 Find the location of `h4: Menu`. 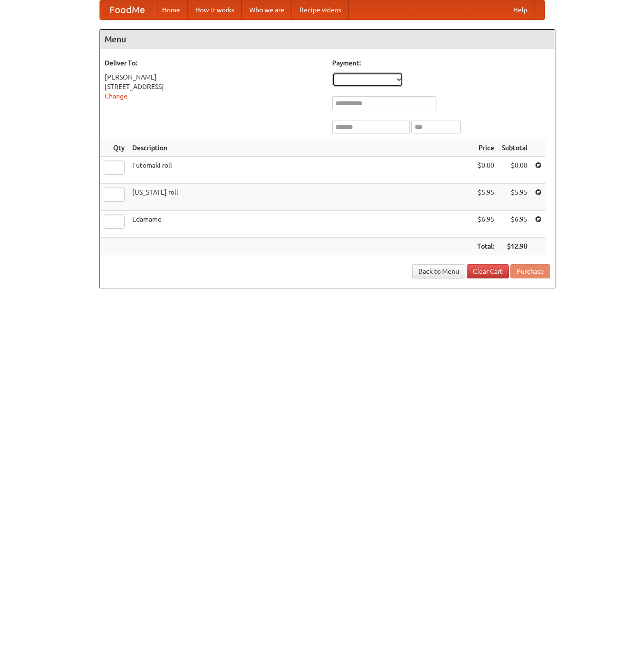

h4: Menu is located at coordinates (327, 39).